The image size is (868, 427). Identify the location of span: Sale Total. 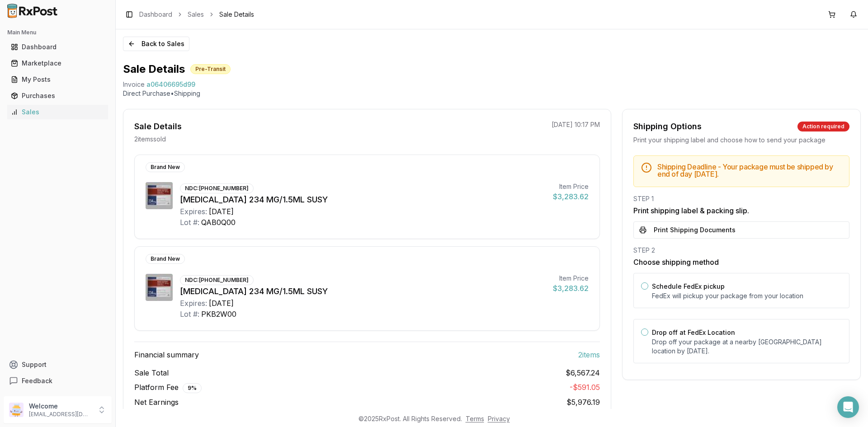
(152, 373).